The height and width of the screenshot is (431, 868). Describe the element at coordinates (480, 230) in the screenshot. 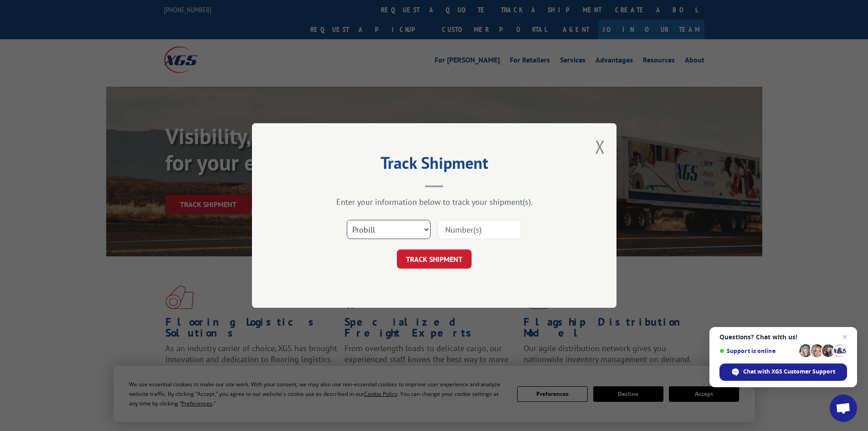

I see `input: Number(s)` at that location.